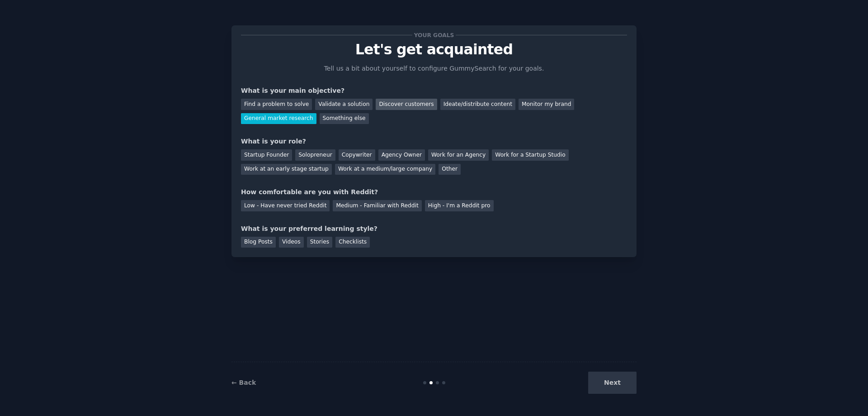 The width and height of the screenshot is (868, 416). What do you see at coordinates (434, 35) in the screenshot?
I see `span: Your goals` at bounding box center [434, 35].